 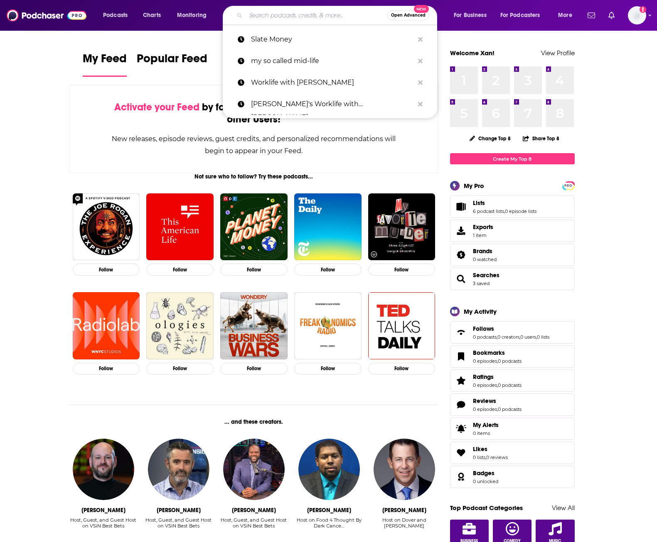 What do you see at coordinates (254, 227) in the screenshot?
I see `a: Planet Money` at bounding box center [254, 227].